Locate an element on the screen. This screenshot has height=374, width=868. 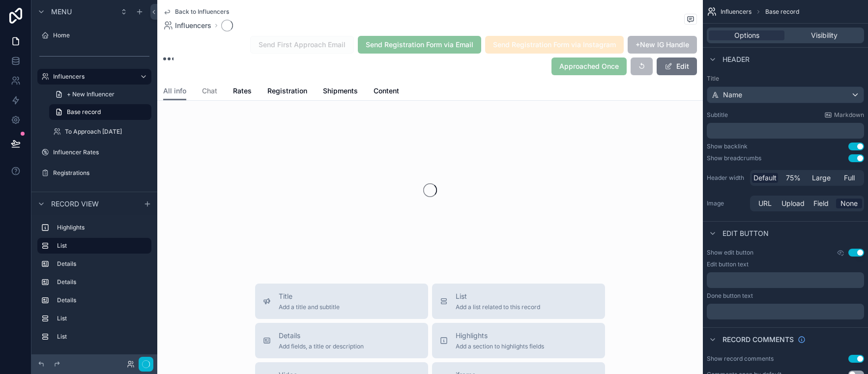
span: Highlights is located at coordinates (500, 336).